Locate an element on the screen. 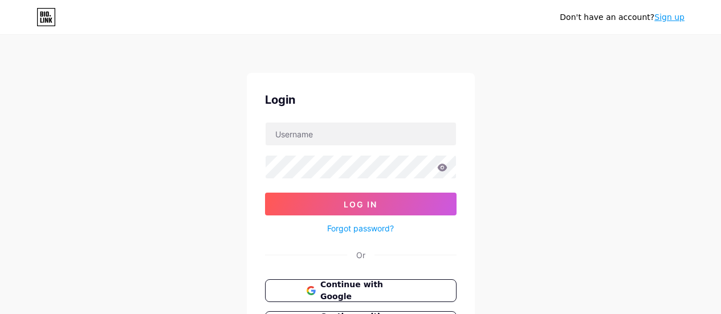 The width and height of the screenshot is (721, 314). input: Username is located at coordinates (361, 134).